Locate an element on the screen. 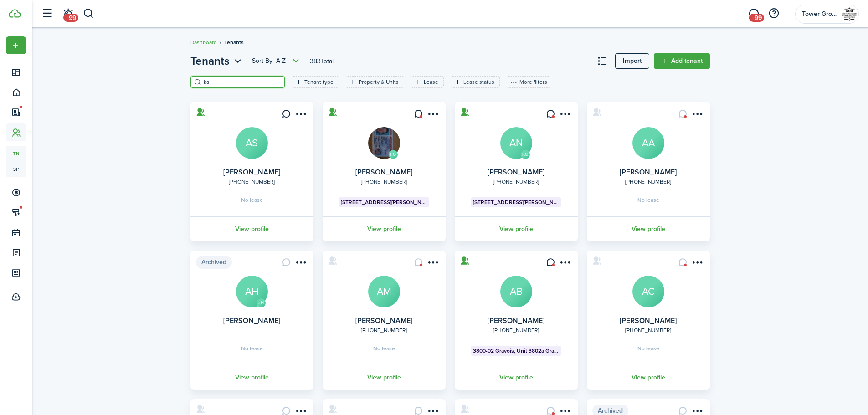  a: Messaging is located at coordinates (754, 13).